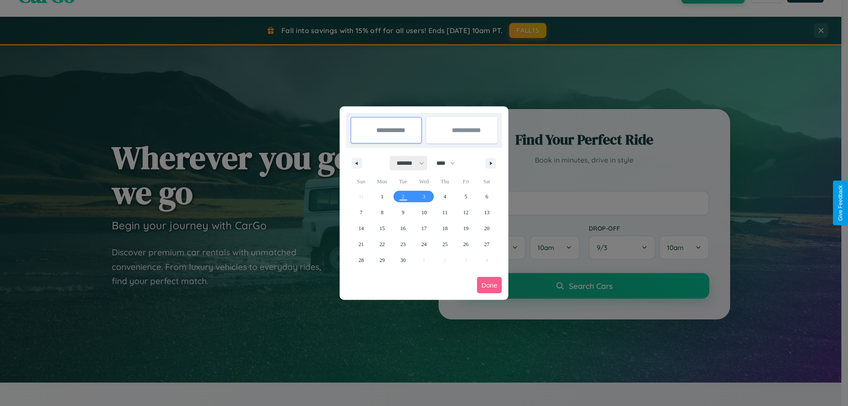 The height and width of the screenshot is (406, 848). Describe the element at coordinates (382, 244) in the screenshot. I see `span: 22` at that location.